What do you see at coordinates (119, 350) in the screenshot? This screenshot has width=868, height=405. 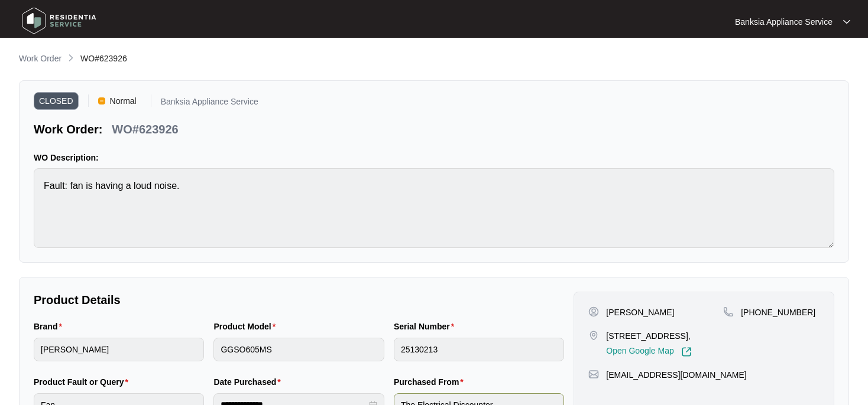 I see `input: Brand` at bounding box center [119, 350].